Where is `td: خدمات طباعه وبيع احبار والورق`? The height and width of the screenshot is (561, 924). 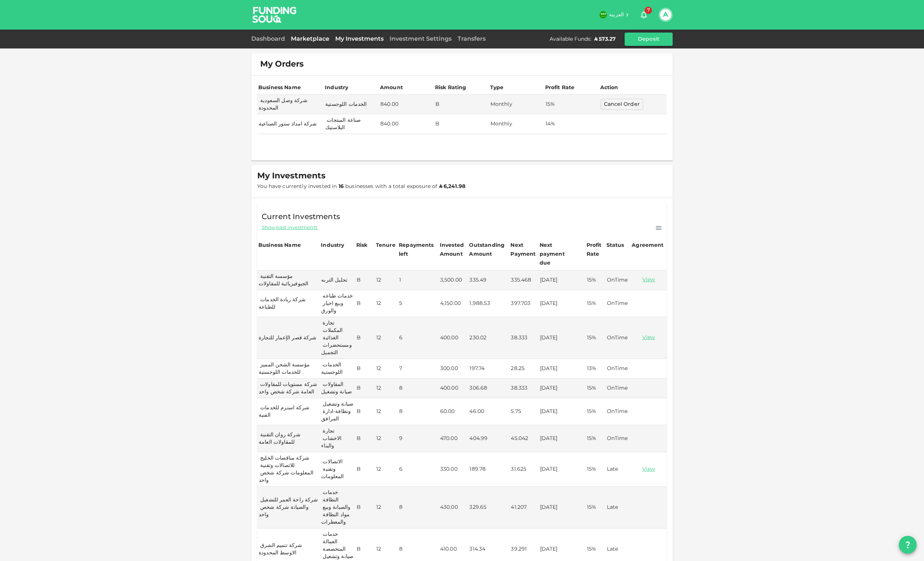 td: خدمات طباعه وبيع احبار والورق is located at coordinates (338, 303).